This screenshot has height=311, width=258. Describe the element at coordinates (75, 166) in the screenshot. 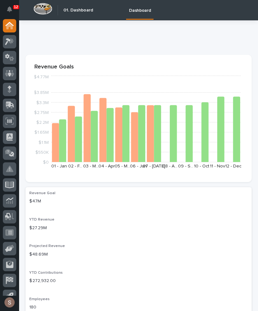

I see `text: 02 - F…` at that location.